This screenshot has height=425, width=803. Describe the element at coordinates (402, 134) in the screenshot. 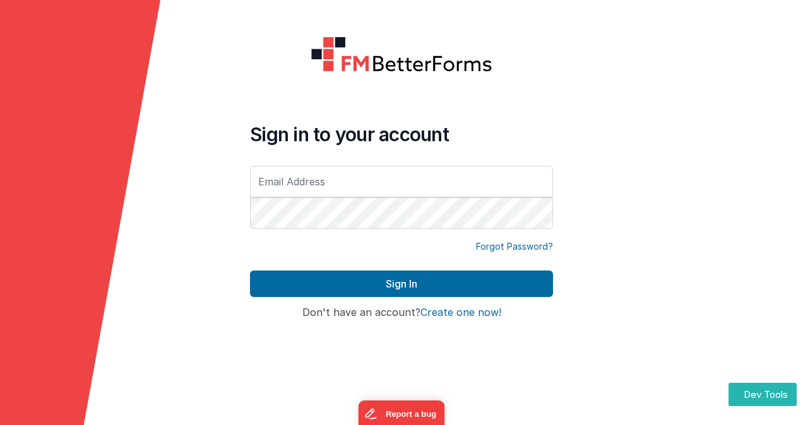

I see `h4: Sign in to your account` at that location.